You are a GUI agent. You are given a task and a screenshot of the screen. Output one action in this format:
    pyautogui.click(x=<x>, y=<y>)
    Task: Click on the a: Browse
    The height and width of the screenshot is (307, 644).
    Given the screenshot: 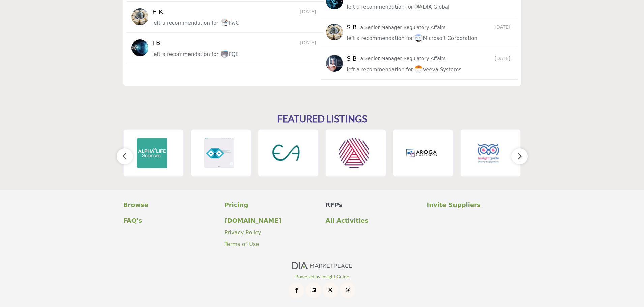 What is the action you would take?
    pyautogui.click(x=170, y=204)
    